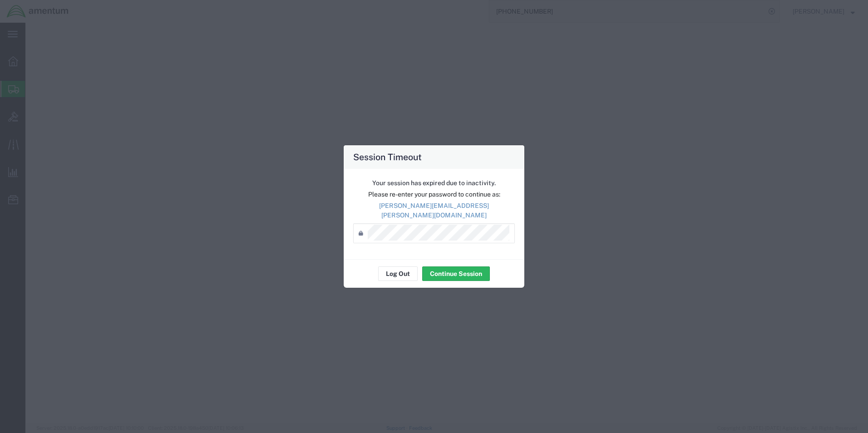 This screenshot has height=433, width=868. I want to click on p: Please re-enter your password to continue as:, so click(434, 195).